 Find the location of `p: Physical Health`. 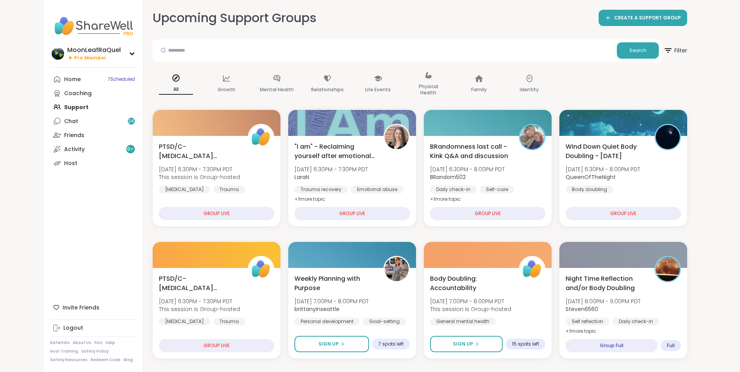

p: Physical Health is located at coordinates (429, 90).